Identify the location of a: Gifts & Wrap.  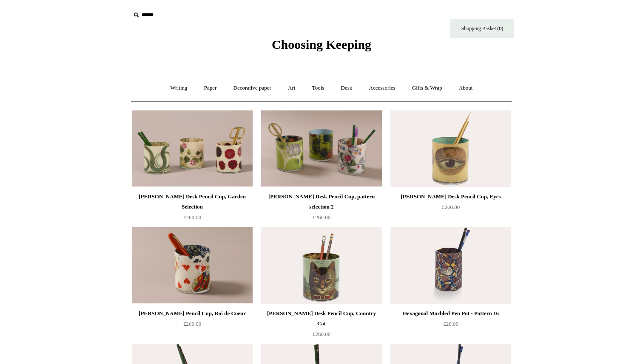
(427, 88).